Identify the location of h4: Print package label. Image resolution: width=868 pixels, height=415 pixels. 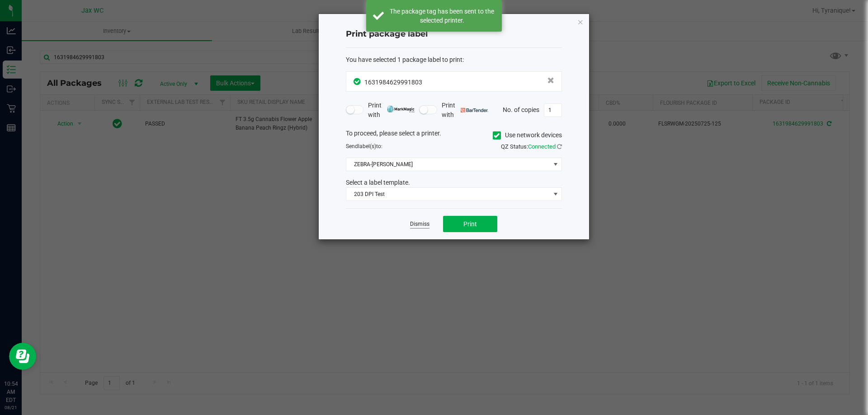
(454, 34).